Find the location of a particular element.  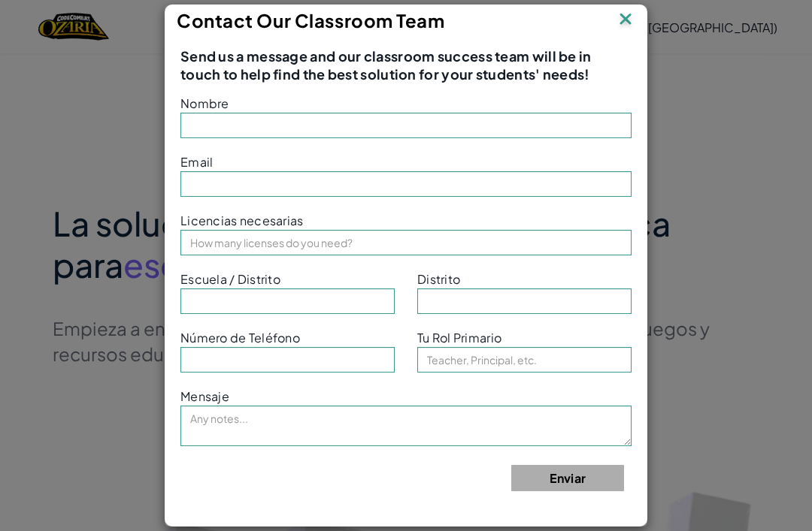

span: Nombre is located at coordinates (204, 103).